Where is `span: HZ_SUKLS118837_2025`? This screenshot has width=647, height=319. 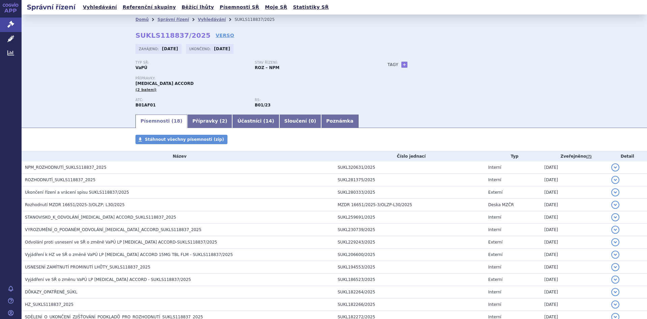 span: HZ_SUKLS118837_2025 is located at coordinates (49, 305).